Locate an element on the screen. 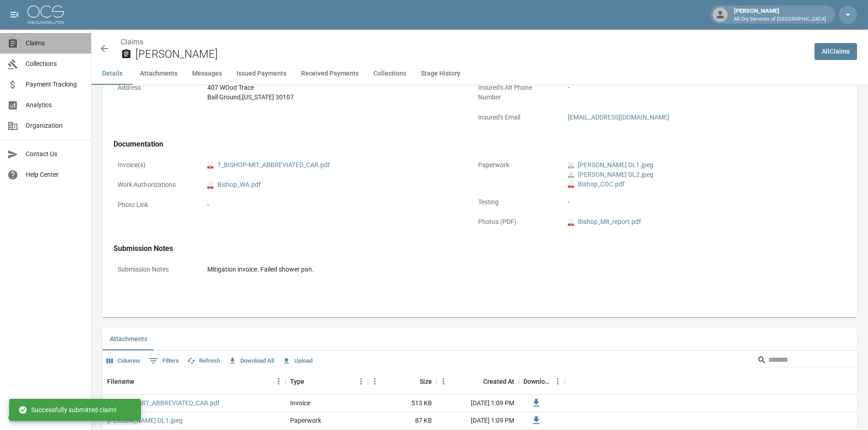 This screenshot has width=868, height=430. button: Messages is located at coordinates (207, 74).